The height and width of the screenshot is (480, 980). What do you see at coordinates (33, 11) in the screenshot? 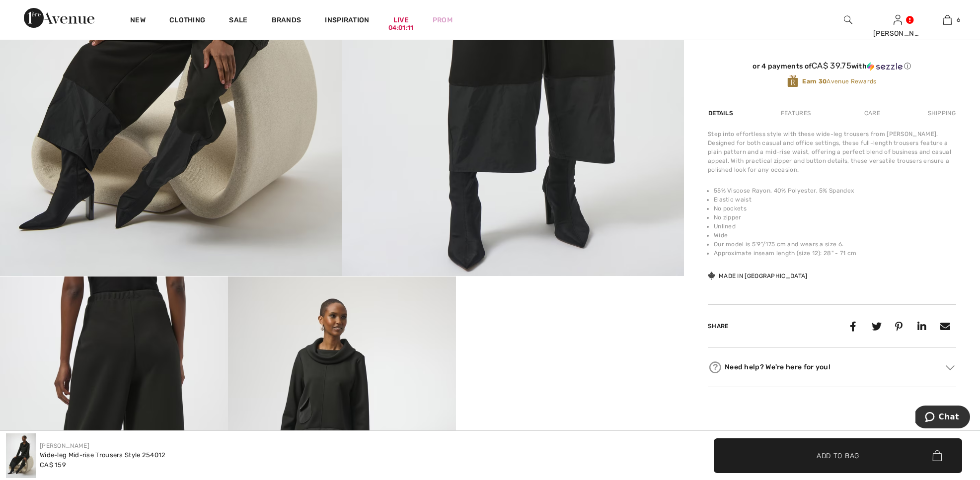
I see `span: Chat` at bounding box center [33, 11].